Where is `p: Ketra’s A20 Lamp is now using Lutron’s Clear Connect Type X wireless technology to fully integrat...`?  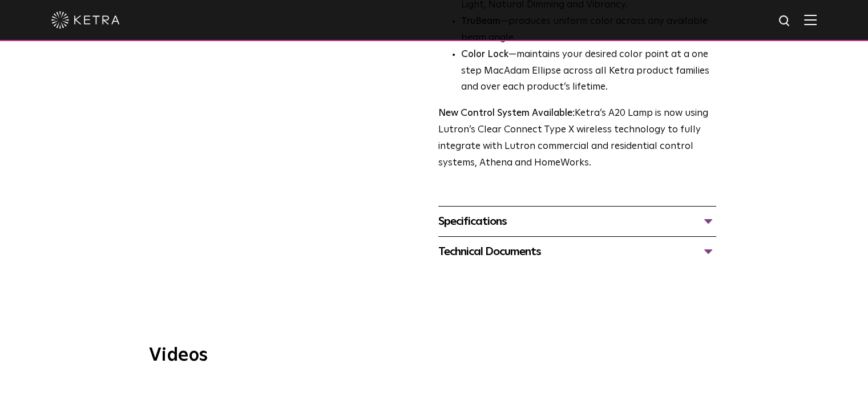
p: Ketra’s A20 Lamp is now using Lutron’s Clear Connect Type X wireless technology to fully integrat... is located at coordinates (577, 138).